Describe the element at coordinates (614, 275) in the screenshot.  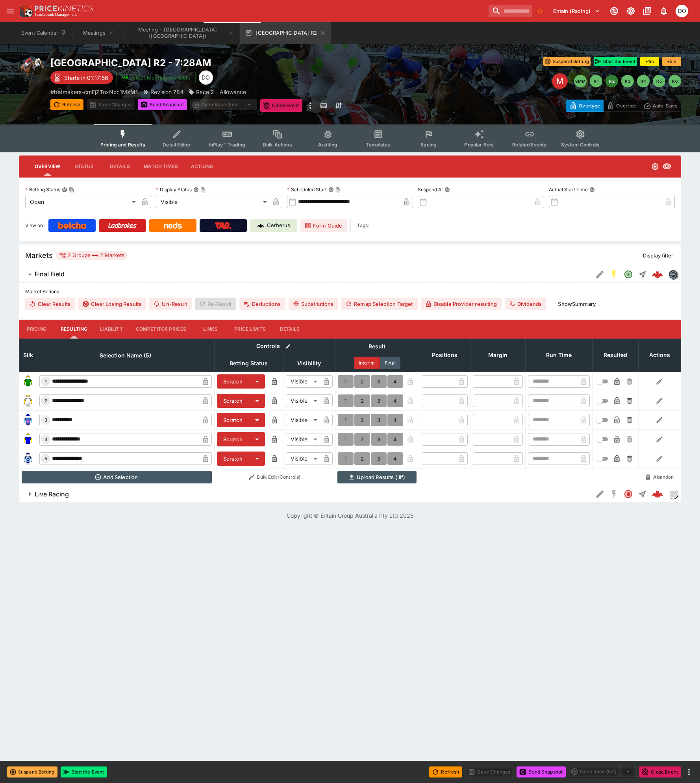
I see `button: SGM Enabled` at that location.